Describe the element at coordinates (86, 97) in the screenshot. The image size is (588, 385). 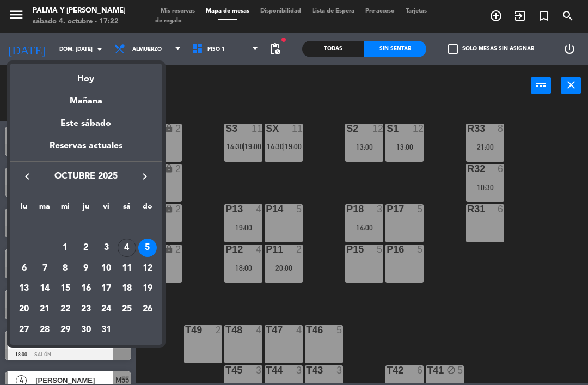
I see `div: Mañana` at that location.